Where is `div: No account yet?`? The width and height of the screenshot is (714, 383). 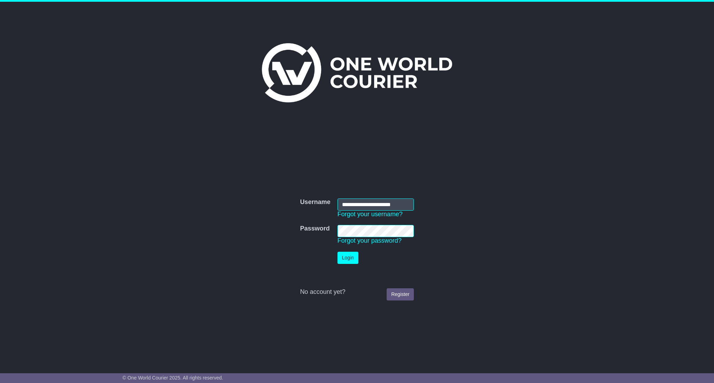 div: No account yet? is located at coordinates (357, 292).